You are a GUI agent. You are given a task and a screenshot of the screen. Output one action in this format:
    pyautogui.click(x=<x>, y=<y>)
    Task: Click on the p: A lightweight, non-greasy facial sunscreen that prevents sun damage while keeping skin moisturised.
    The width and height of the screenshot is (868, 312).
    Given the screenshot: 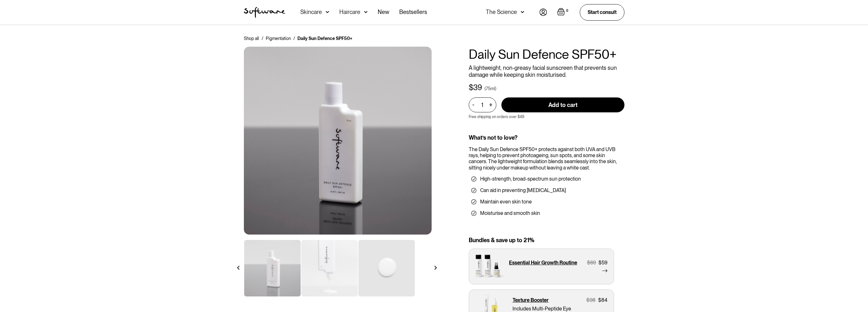 What is the action you would take?
    pyautogui.click(x=546, y=71)
    